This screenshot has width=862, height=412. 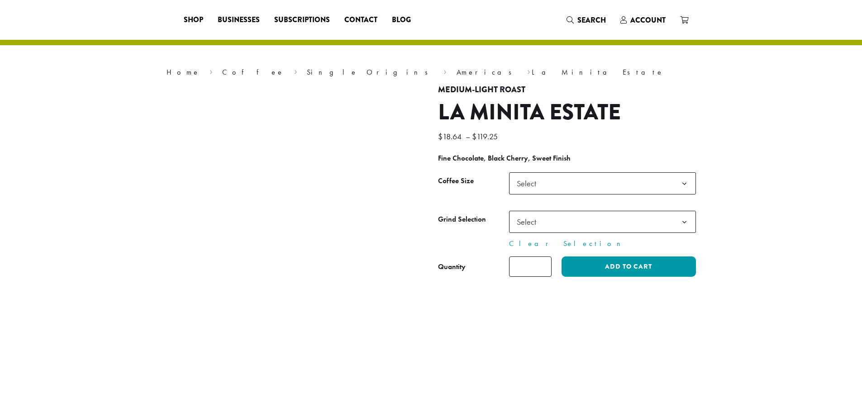 I want to click on bdi: 119.25, so click(x=486, y=136).